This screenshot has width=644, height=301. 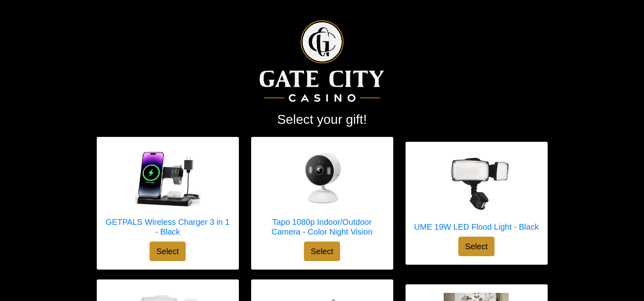 I want to click on h5: GETPALS Wireless Charger 3 in 1 - Black, so click(x=168, y=227).